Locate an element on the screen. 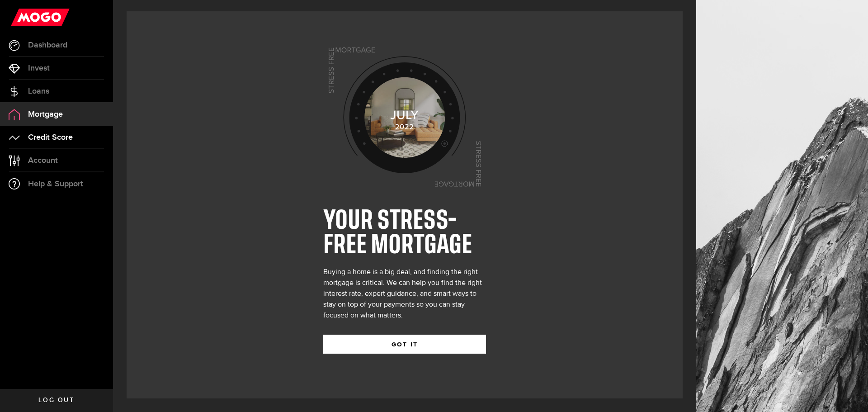 The width and height of the screenshot is (868, 412). button: Open LiveChat chat widget is located at coordinates (21, 17).